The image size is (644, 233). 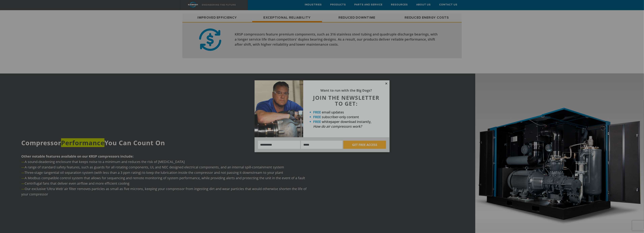 What do you see at coordinates (340, 117) in the screenshot?
I see `span: subscriber-only content` at bounding box center [340, 117].